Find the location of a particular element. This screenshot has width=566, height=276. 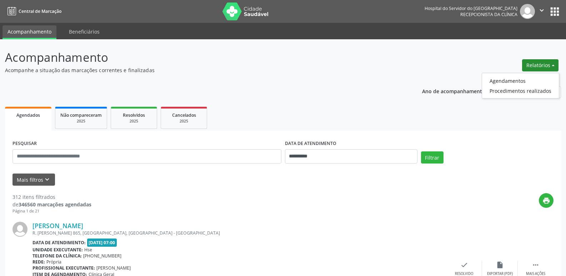

span: Recepcionista da clínica is located at coordinates (489, 14).